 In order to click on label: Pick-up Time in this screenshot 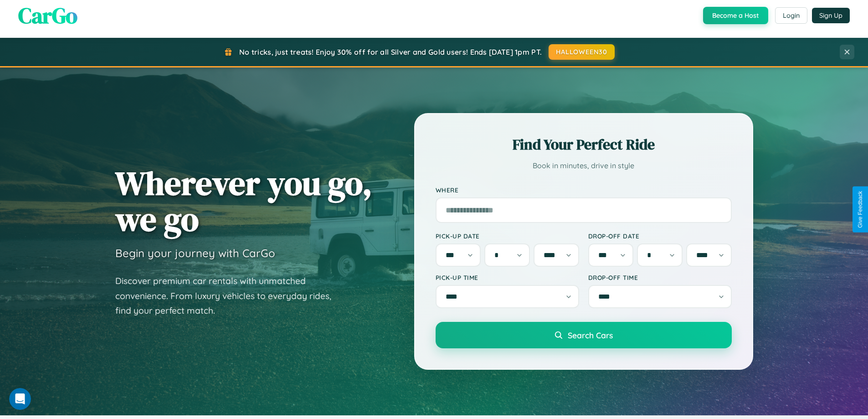, I will do `click(507, 278)`.